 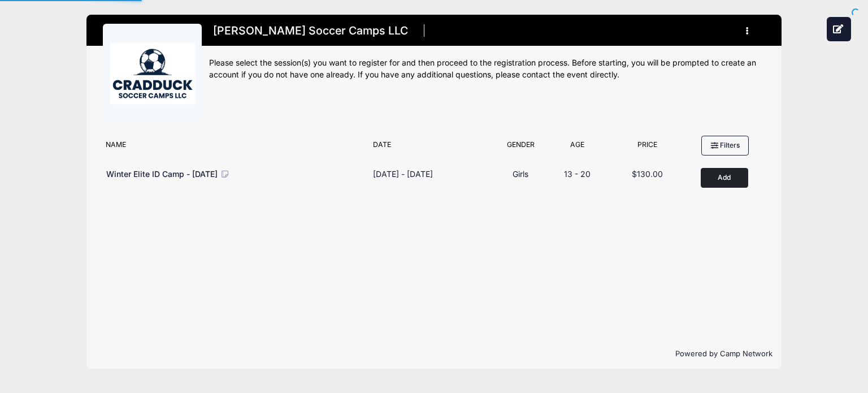 What do you see at coordinates (152, 74) in the screenshot?
I see `img: logo` at bounding box center [152, 74].